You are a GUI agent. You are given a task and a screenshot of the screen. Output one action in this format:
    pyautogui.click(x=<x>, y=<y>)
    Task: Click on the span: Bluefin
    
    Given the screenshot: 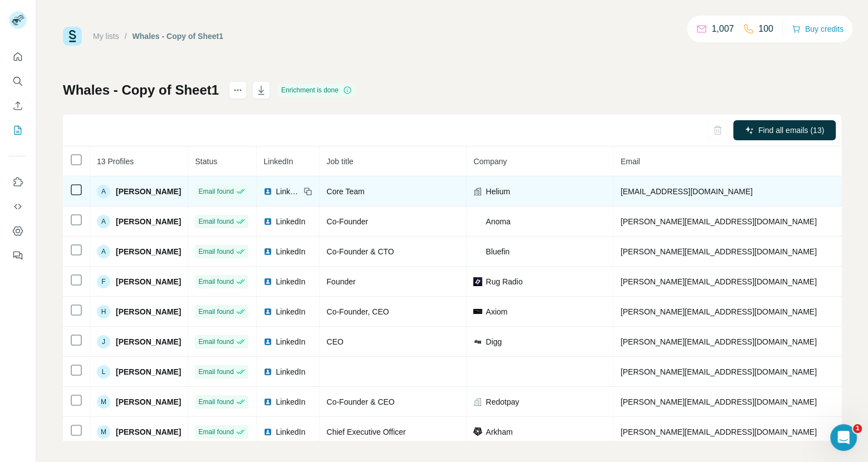 What is the action you would take?
    pyautogui.click(x=497, y=252)
    